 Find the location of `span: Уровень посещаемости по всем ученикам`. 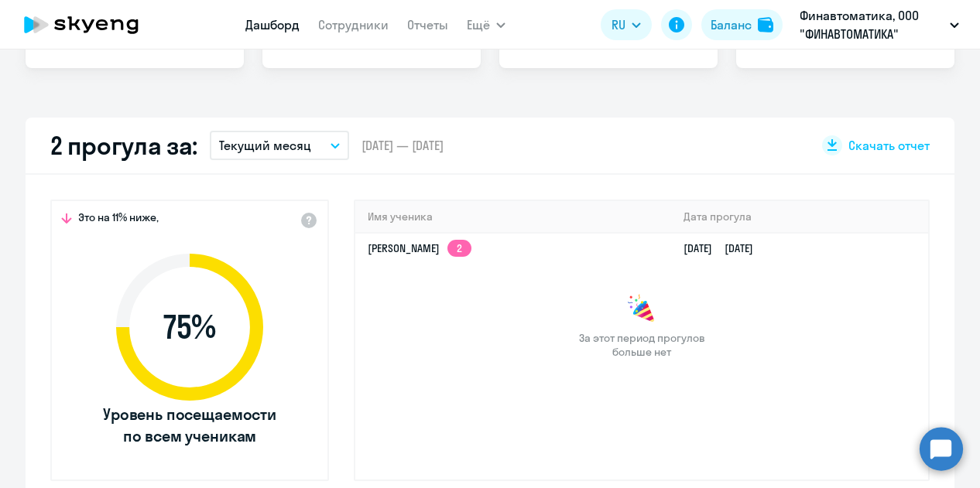

span: Уровень посещаемости по всем ученикам is located at coordinates (189, 426).